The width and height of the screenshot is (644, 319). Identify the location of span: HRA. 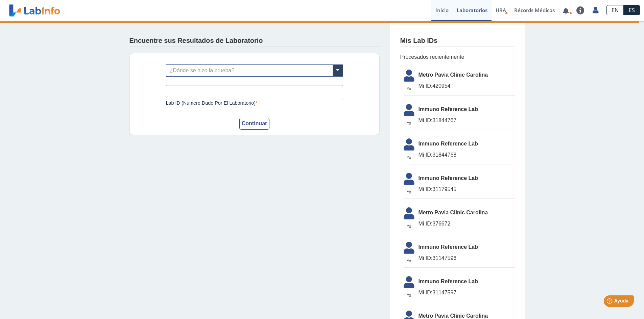
(501, 10).